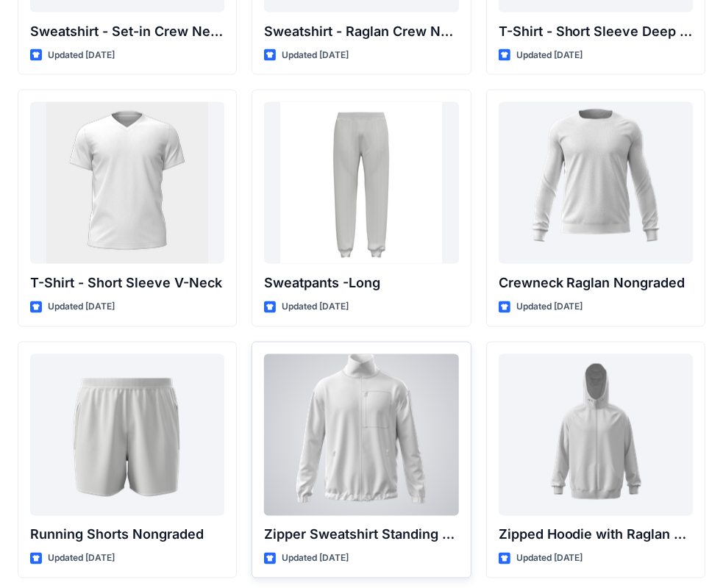  I want to click on a: Zipped Hoodie with Raglan Sleeve Nongraded, so click(596, 435).